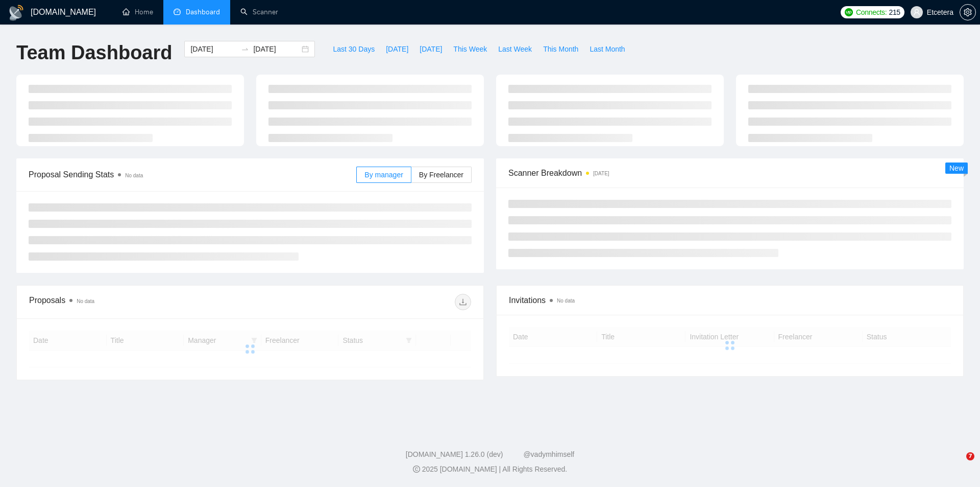 Image resolution: width=980 pixels, height=487 pixels. Describe the element at coordinates (849, 13) in the screenshot. I see `img: upwork-logo.png` at that location.